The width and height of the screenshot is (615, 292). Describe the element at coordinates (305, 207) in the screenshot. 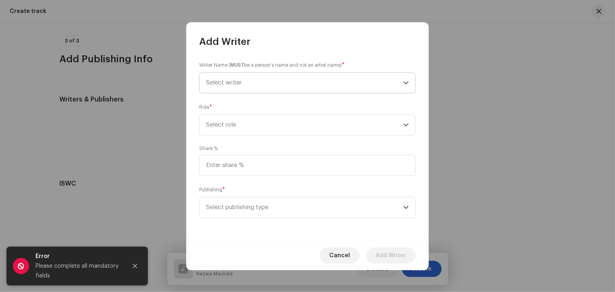

I see `span: Select publishing type` at that location.